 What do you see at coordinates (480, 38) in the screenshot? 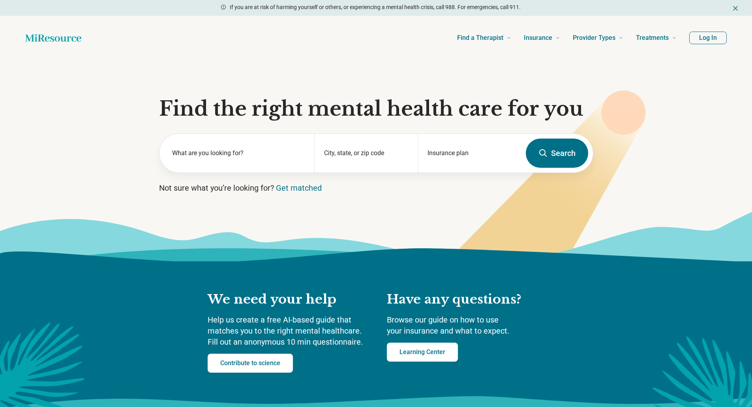
I see `span: Find a Therapist` at bounding box center [480, 38].